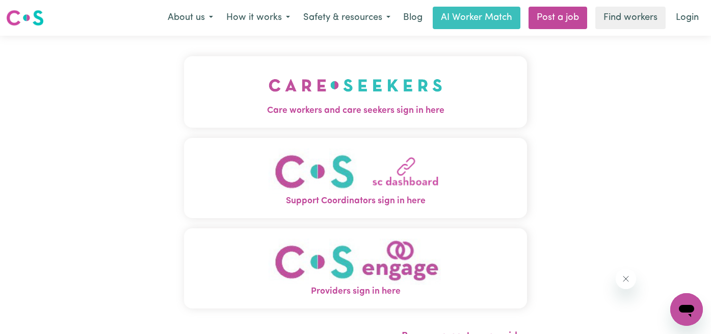 The image size is (711, 334). What do you see at coordinates (688, 18) in the screenshot?
I see `a: Login` at bounding box center [688, 18].